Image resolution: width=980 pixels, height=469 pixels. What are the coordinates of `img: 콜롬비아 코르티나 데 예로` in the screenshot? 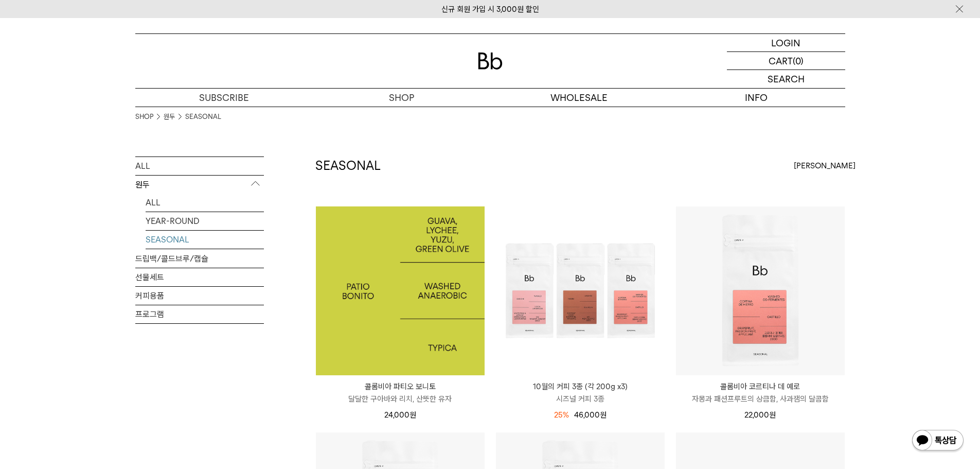 It's located at (760, 291).